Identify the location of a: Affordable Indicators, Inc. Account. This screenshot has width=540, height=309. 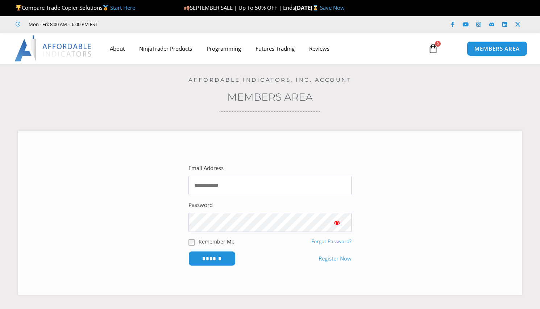
(270, 80).